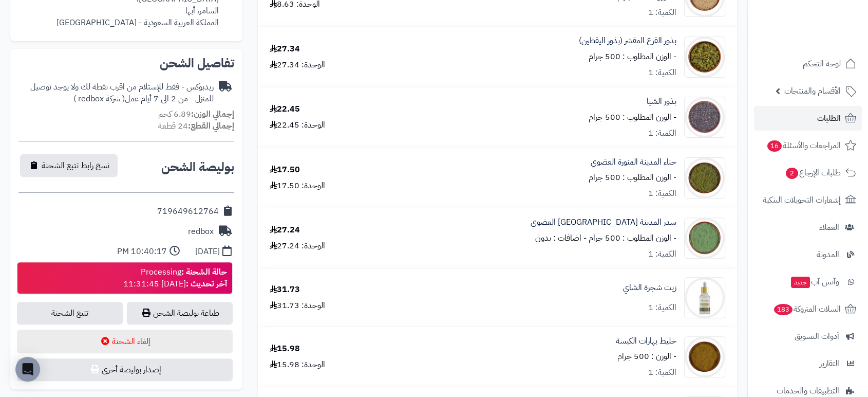 The height and width of the screenshot is (397, 868). Describe the element at coordinates (634, 162) in the screenshot. I see `a: حناء المدينة المنورة العضوي` at that location.